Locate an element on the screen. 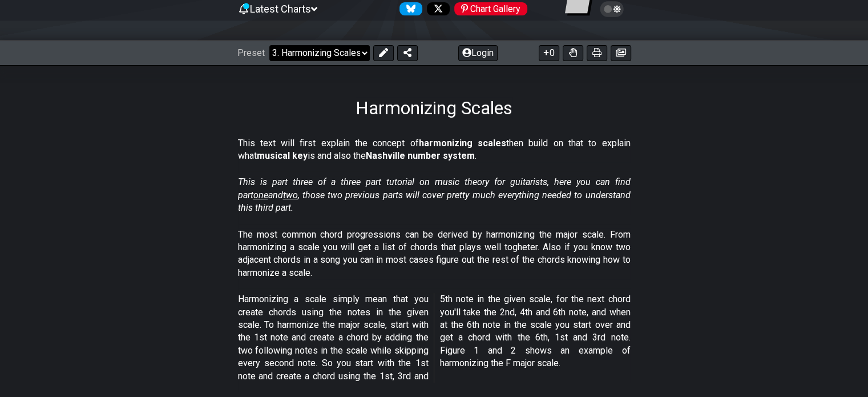 This screenshot has height=397, width=868. span: Preset is located at coordinates (251, 52).